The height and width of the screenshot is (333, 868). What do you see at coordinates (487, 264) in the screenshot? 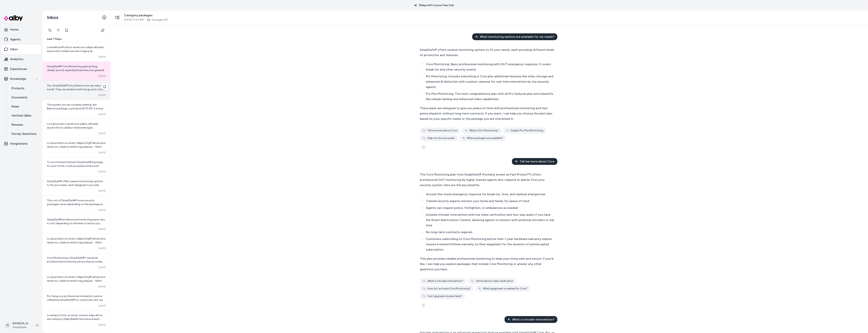
I see `div: This plan provides reliable professional monitoring to keep your home safe and secure. If you'd l...` at bounding box center [487, 264].